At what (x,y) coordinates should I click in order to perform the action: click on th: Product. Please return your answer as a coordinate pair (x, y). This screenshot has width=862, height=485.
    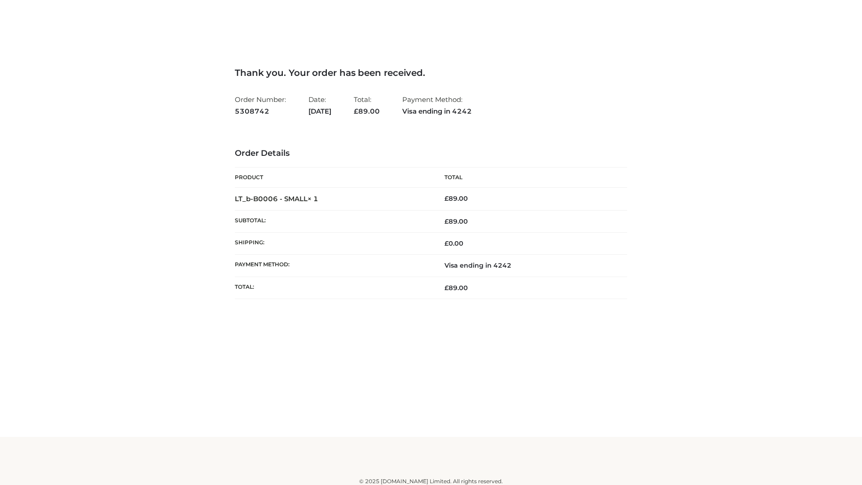
    Looking at the image, I should click on (333, 177).